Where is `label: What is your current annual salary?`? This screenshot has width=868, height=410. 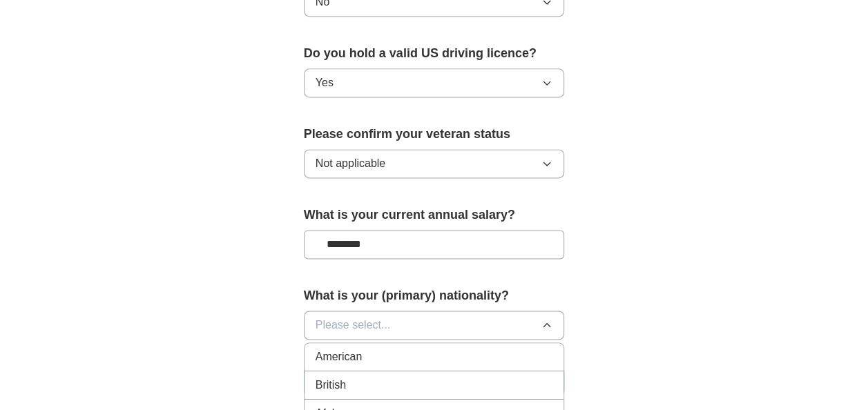 label: What is your current annual salary? is located at coordinates (434, 215).